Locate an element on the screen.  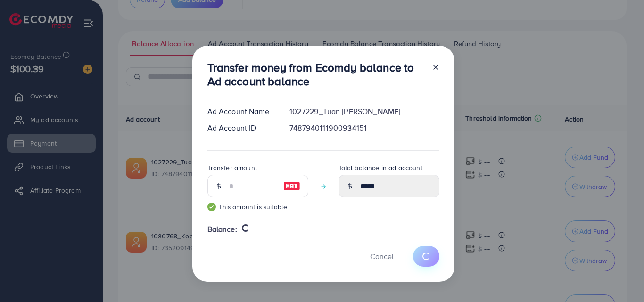
div: Ad Account ID is located at coordinates (241, 128).